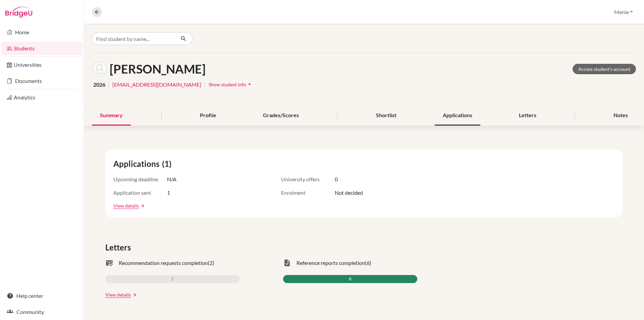 The width and height of the screenshot is (644, 320). I want to click on img: Udi Ailawadi's avatar, so click(99, 69).